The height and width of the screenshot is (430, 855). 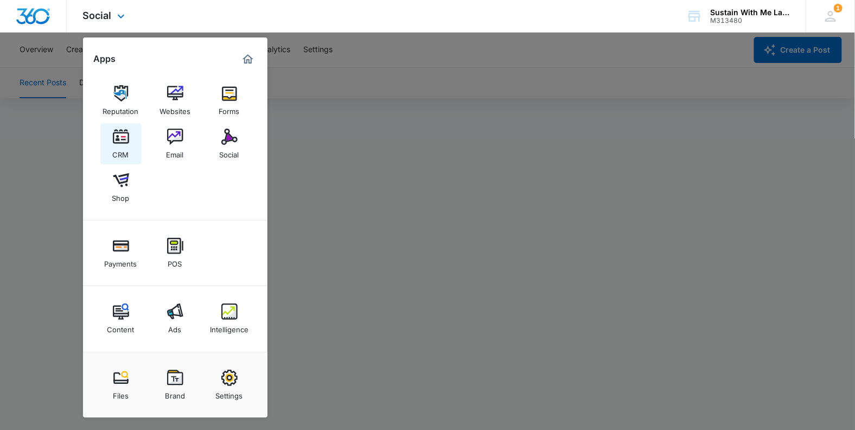 What do you see at coordinates (230, 152) in the screenshot?
I see `div: Social` at bounding box center [230, 152].